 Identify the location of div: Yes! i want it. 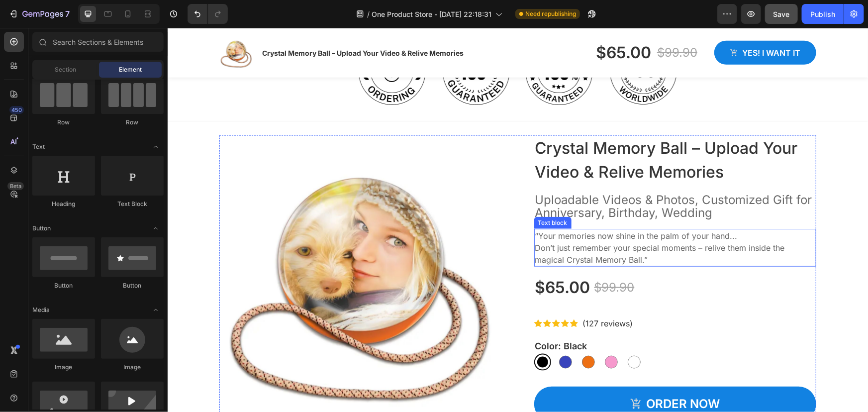
(603, 25).